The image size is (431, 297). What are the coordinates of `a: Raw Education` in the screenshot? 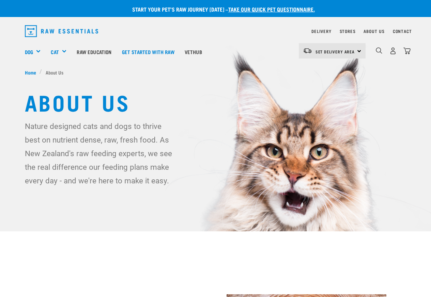 It's located at (94, 52).